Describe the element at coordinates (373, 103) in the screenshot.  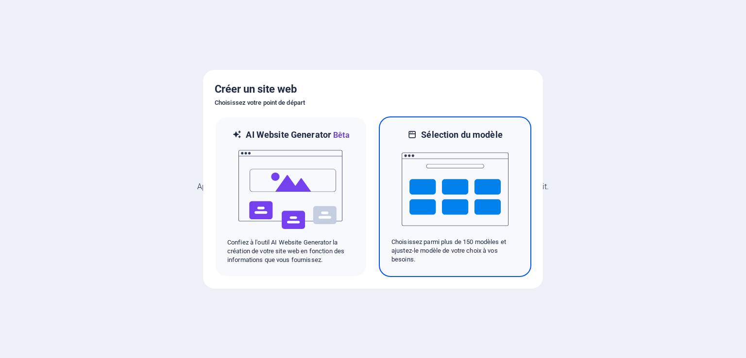
I see `h6: Choisissez votre point de départ` at that location.